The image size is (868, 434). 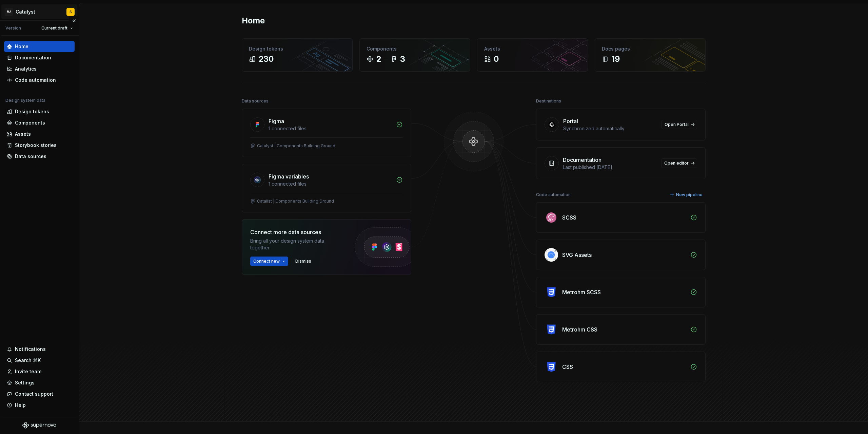 What do you see at coordinates (21, 405) in the screenshot?
I see `div: Help` at bounding box center [21, 405].